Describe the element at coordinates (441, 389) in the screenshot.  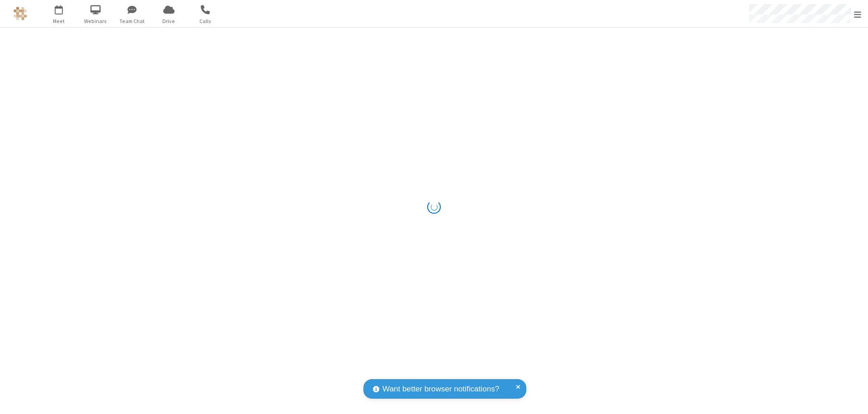
I see `span: Want better browser notifications?` at that location.